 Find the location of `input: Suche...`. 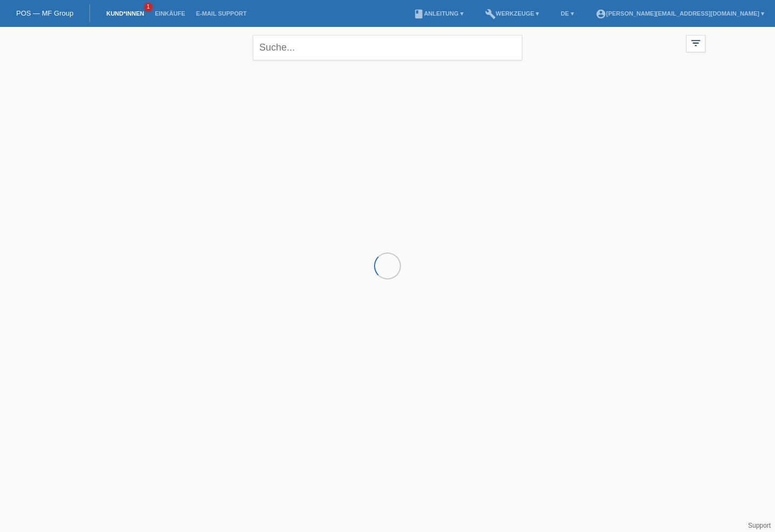

input: Suche... is located at coordinates (388, 48).